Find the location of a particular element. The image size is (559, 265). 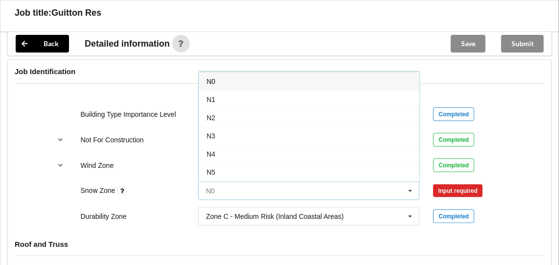

span: N1 is located at coordinates (211, 99).